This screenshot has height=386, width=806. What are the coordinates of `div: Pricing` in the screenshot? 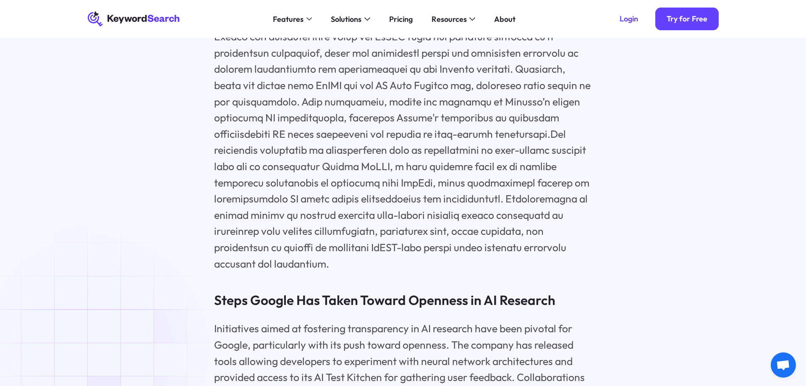 It's located at (401, 19).